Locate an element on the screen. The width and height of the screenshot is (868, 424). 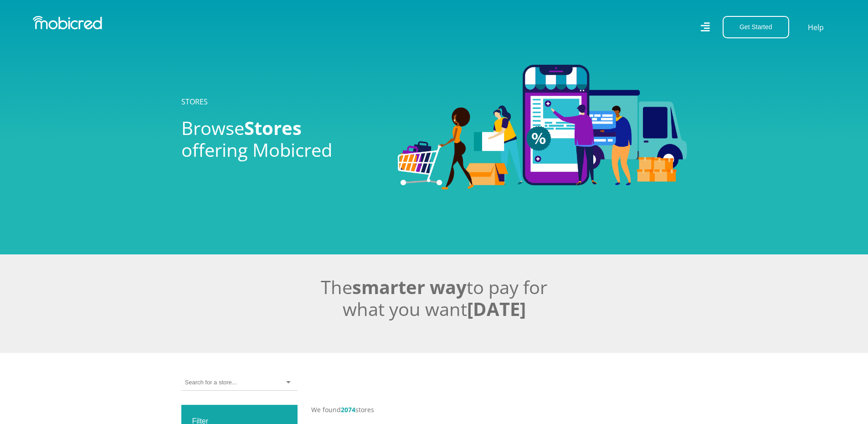
input: Search for a store... is located at coordinates (210, 383).